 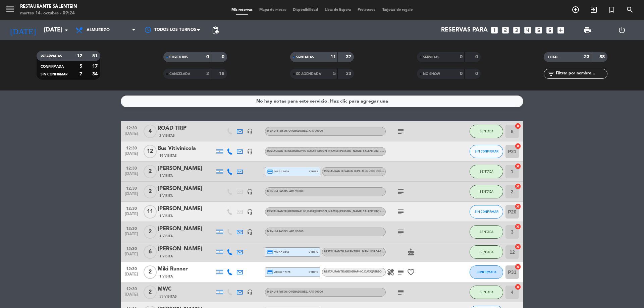 What do you see at coordinates (52, 67) in the screenshot?
I see `span: CONFIRMADA` at bounding box center [52, 67].